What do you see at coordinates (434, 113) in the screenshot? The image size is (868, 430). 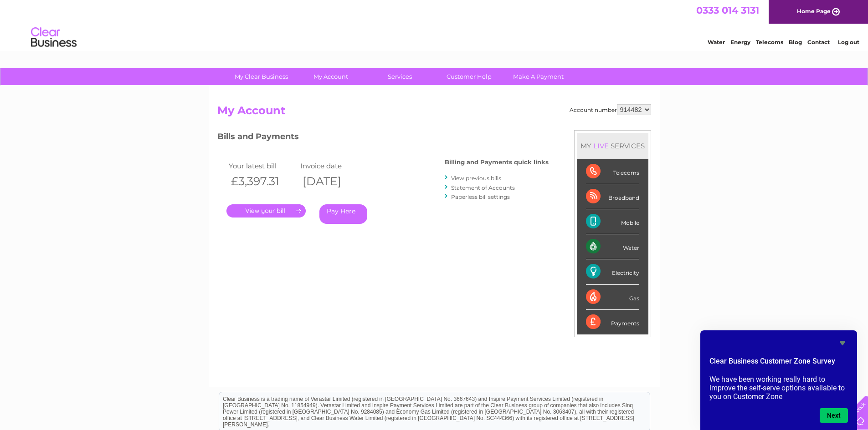 I see `h2: My Account` at bounding box center [434, 113].